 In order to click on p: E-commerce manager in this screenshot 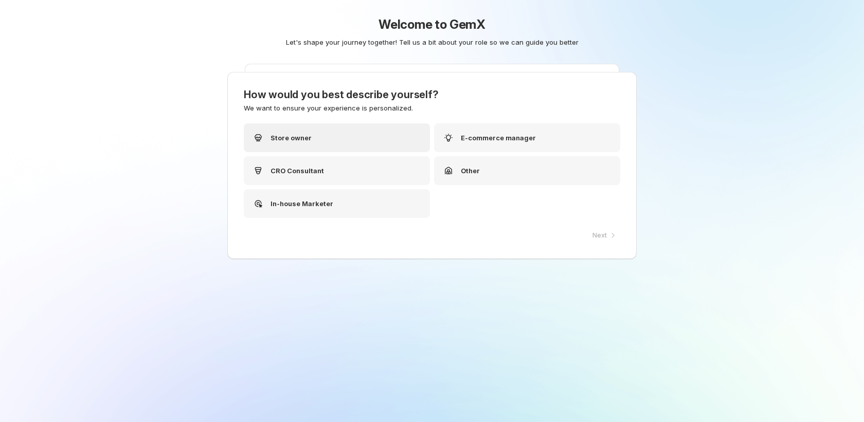, I will do `click(498, 138)`.